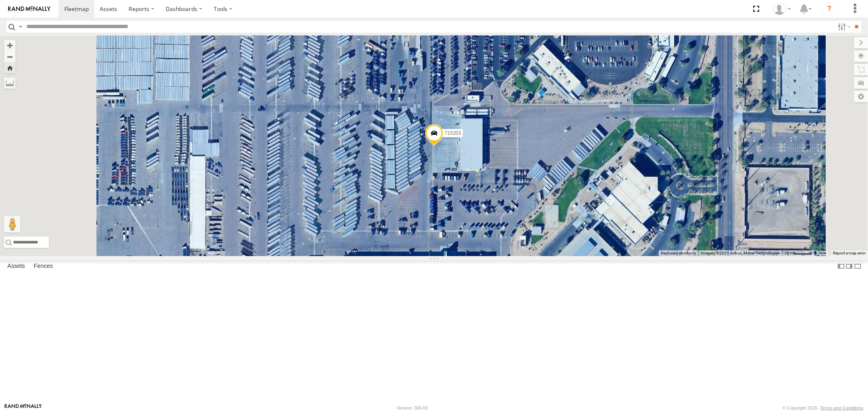  Describe the element at coordinates (16, 266) in the screenshot. I see `label: Assets` at that location.